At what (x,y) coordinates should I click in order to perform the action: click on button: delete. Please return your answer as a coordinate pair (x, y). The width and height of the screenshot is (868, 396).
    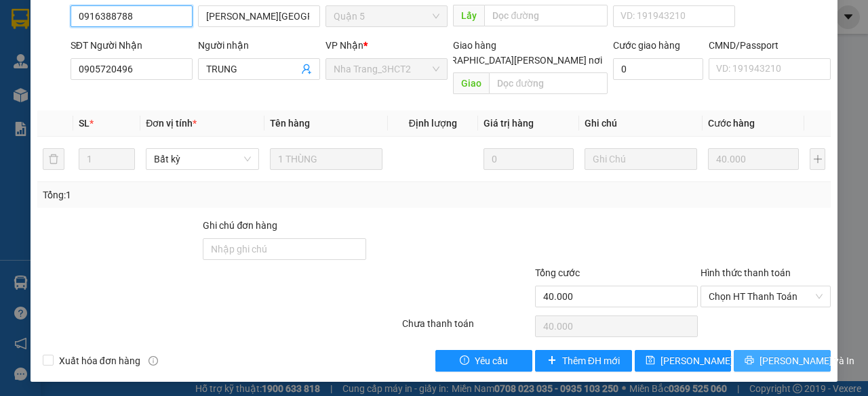
    Looking at the image, I should click on (54, 159).